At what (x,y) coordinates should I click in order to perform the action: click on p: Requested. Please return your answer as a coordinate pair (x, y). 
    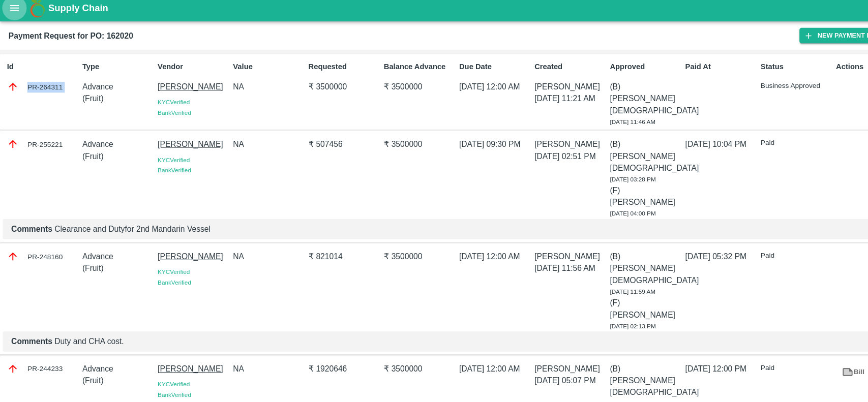
    Looking at the image, I should click on (327, 68).